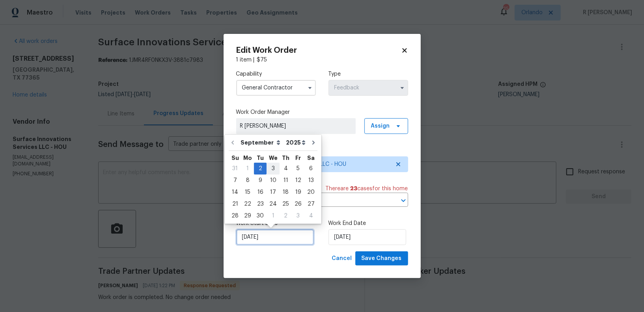 Image resolution: width=644 pixels, height=312 pixels. What do you see at coordinates (260, 192) in the screenshot?
I see `div: 16` at bounding box center [260, 192].